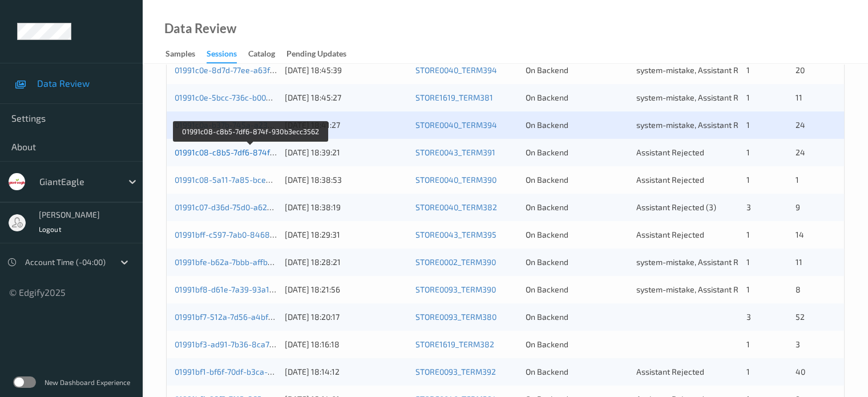 Image resolution: width=868 pixels, height=397 pixels. Describe the element at coordinates (248, 317) in the screenshot. I see `a: 01991bf7-512a-7d56-a4bf-2acf3c0ab5c7` at that location.